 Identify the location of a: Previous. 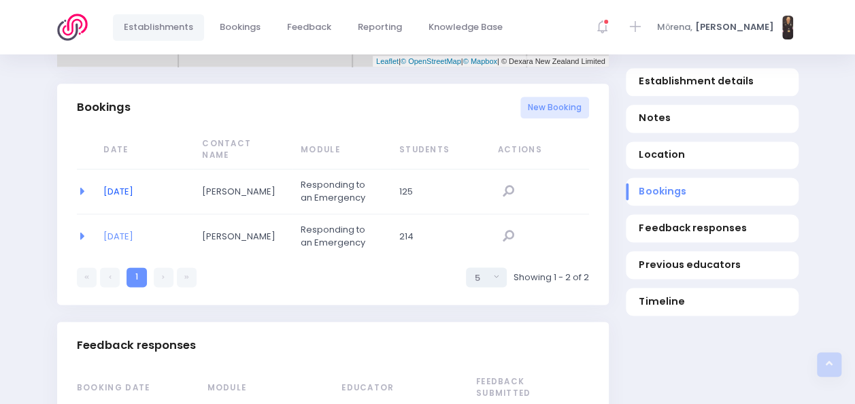
(110, 277).